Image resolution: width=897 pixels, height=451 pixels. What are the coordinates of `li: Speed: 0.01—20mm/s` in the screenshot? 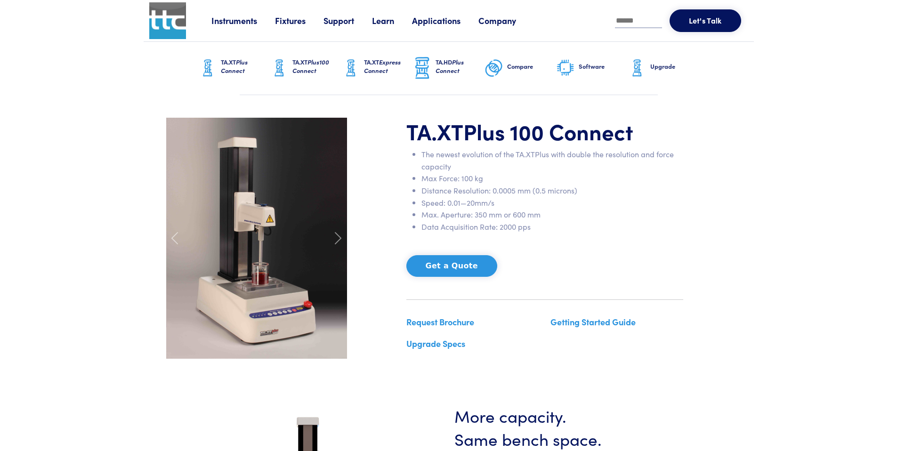 It's located at (552, 203).